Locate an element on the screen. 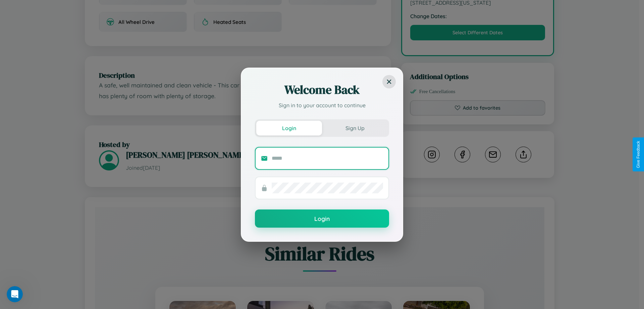 This screenshot has width=644, height=309. h2: Welcome Back is located at coordinates (322, 90).